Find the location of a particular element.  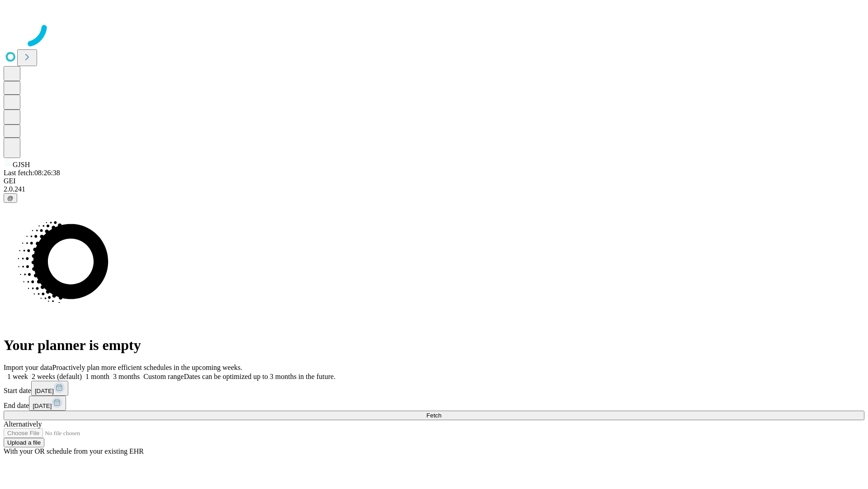

h1: Your planner is empty is located at coordinates (434, 345).